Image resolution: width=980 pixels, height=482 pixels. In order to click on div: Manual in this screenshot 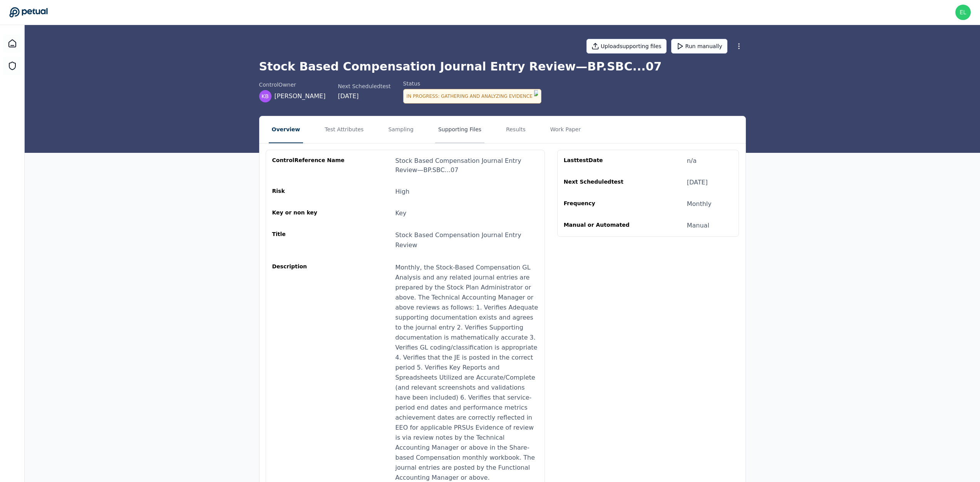, I will do `click(698, 225)`.